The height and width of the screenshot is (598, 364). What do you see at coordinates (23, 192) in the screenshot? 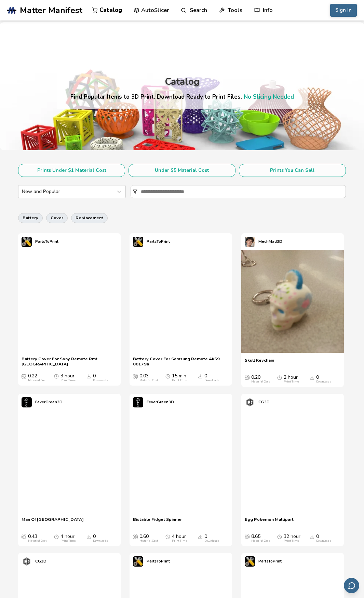
I see `input: New and Popular` at bounding box center [23, 192].